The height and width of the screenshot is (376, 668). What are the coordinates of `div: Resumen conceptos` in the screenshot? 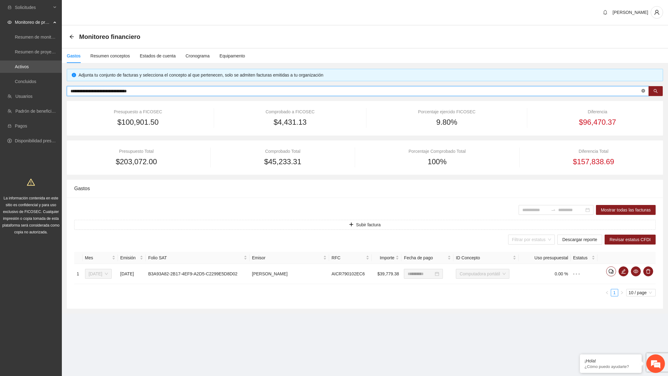 It's located at (110, 56).